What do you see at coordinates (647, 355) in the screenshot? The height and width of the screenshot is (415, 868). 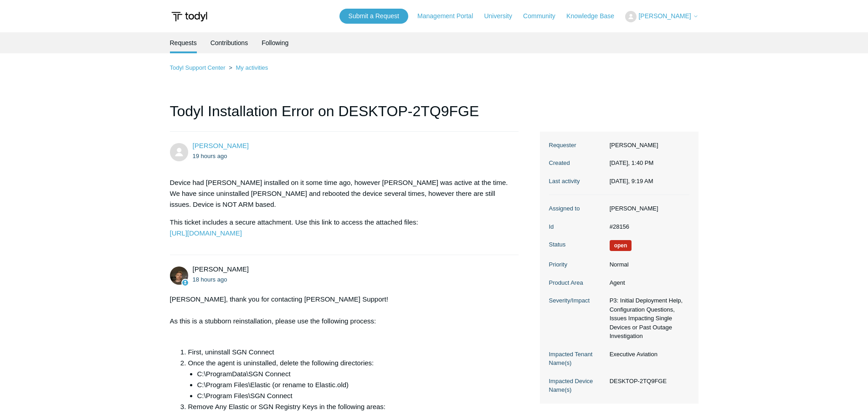 I see `dd: Executive Aviation` at bounding box center [647, 355].